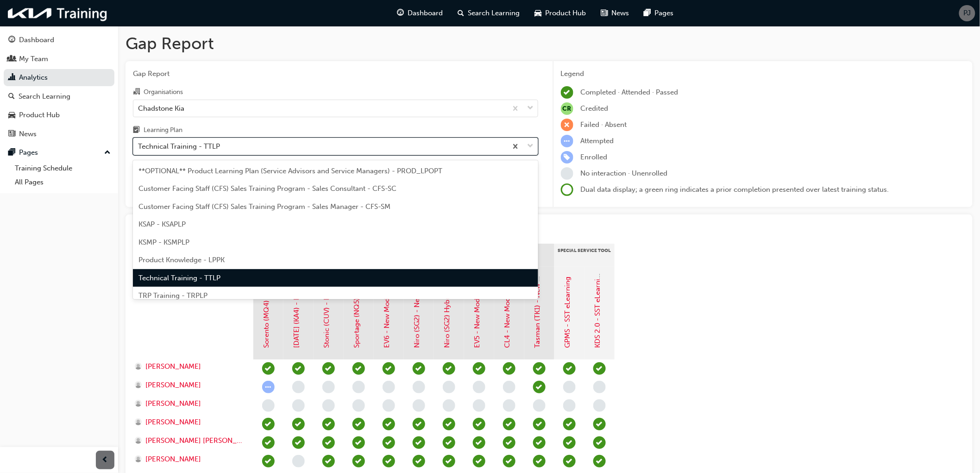 The height and width of the screenshot is (473, 980). Describe the element at coordinates (488, 13) in the screenshot. I see `a: search-iconSearch Learning` at that location.